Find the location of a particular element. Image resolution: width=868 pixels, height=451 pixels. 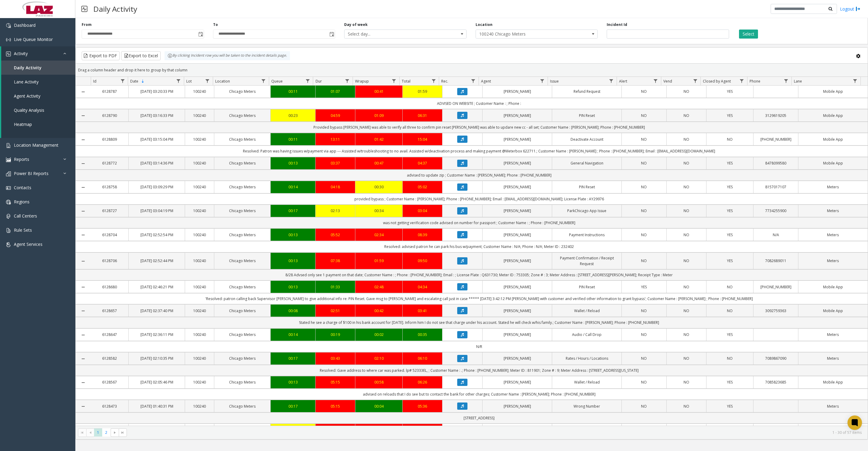

a: Meters is located at coordinates (833, 260).